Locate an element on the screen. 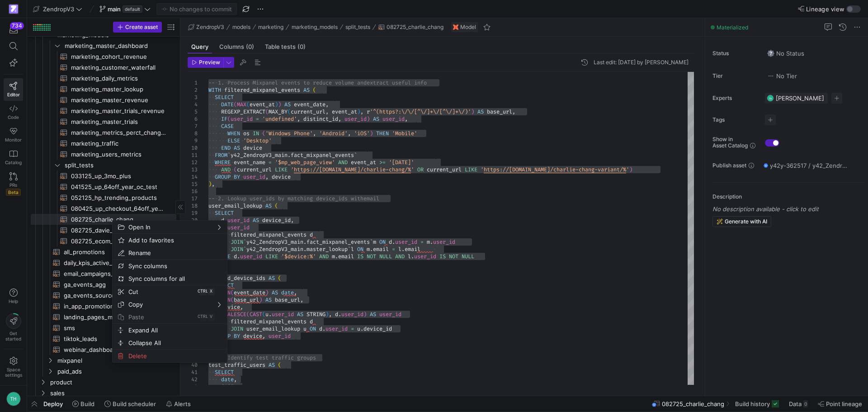 Image resolution: width=868 pixels, height=412 pixels. span: Build scheduler is located at coordinates (134, 404).